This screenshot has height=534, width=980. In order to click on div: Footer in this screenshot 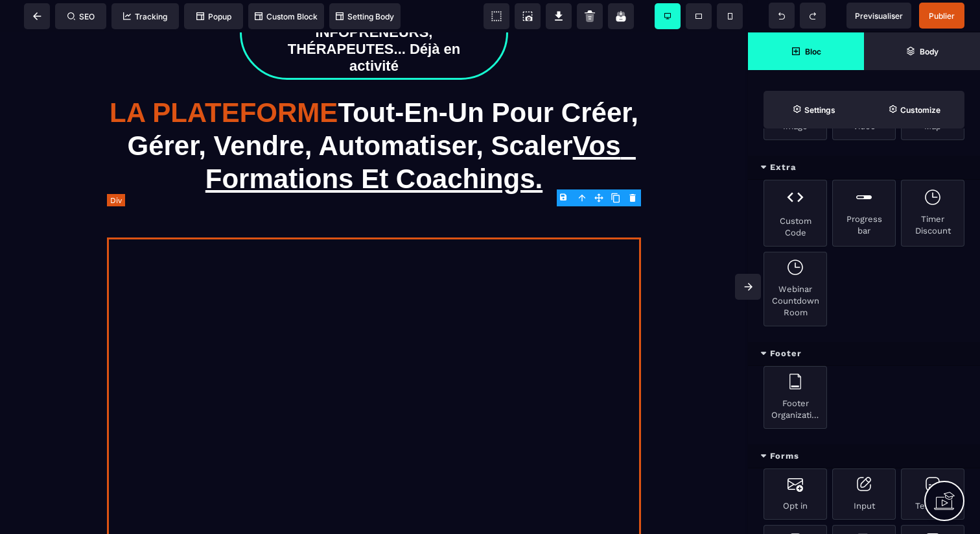, I will do `click(864, 354)`.